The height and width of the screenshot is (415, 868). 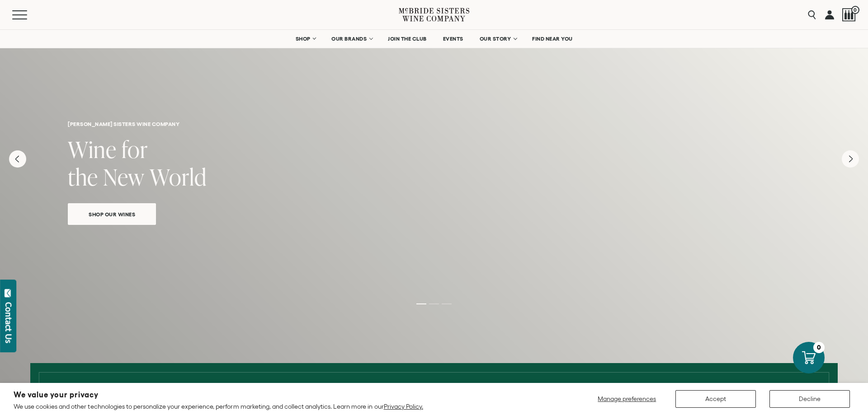 I want to click on span: World, so click(x=178, y=177).